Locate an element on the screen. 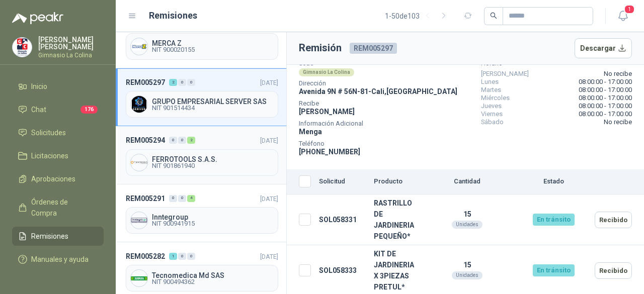  th: Producto is located at coordinates (394, 182).